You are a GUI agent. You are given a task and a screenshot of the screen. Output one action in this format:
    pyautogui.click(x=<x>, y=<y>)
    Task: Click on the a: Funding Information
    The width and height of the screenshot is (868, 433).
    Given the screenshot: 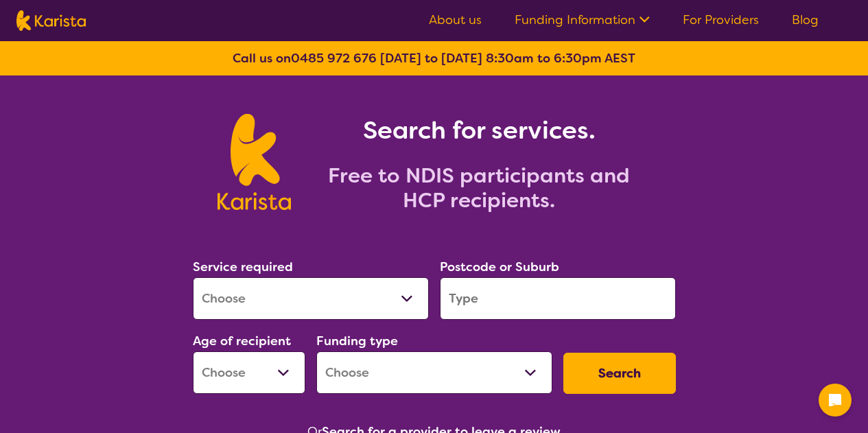 What is the action you would take?
    pyautogui.click(x=582, y=20)
    